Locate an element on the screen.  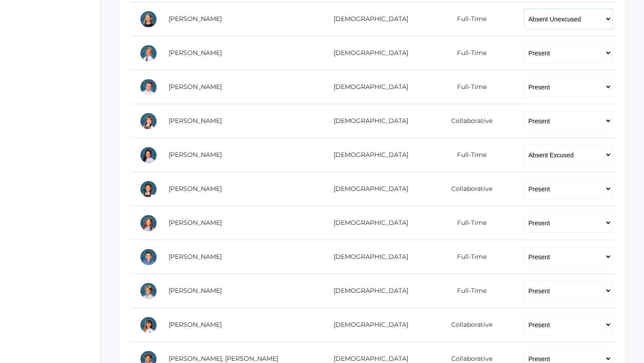
div: Adeline Porter is located at coordinates (148, 223).